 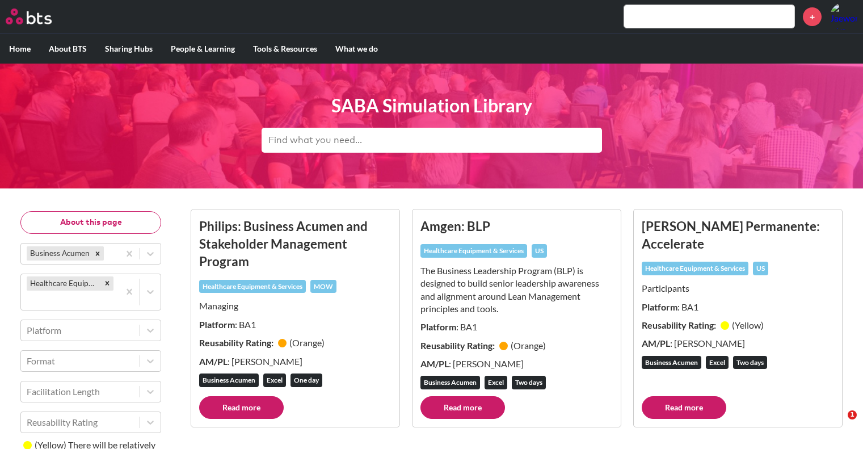 What do you see at coordinates (852, 415) in the screenshot?
I see `span: 1` at bounding box center [852, 415].